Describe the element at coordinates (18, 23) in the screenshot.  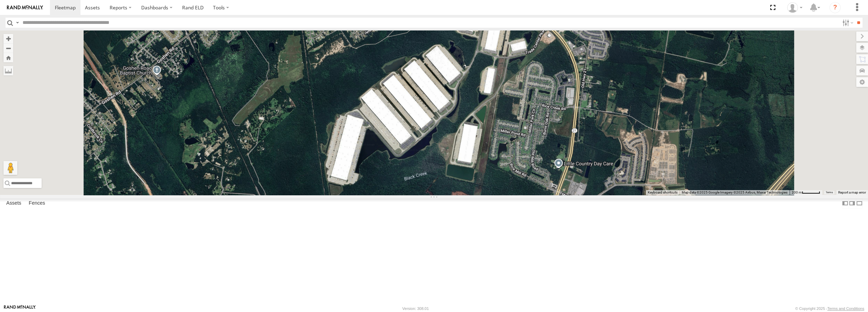
I see `label: Search Query` at that location.